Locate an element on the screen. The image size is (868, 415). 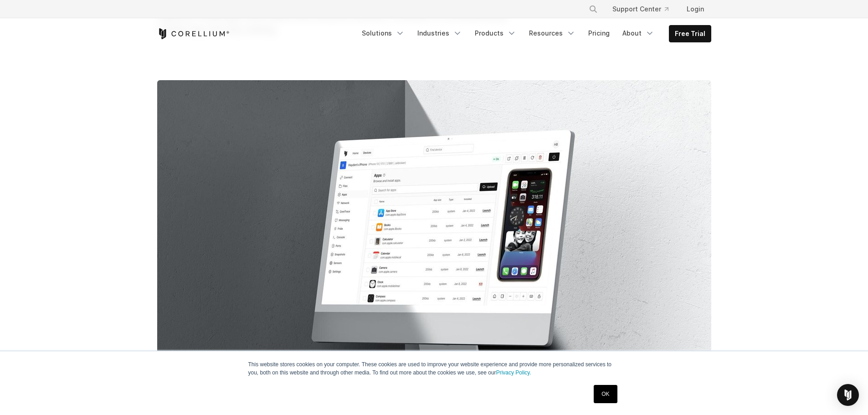
div: Open Intercom Messenger is located at coordinates (848, 395).